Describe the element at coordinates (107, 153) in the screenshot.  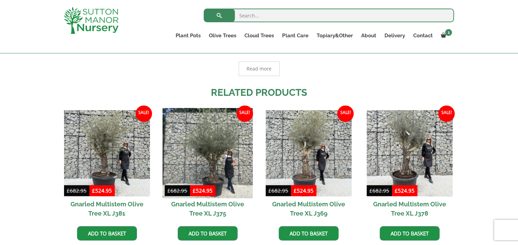
I see `img: Gnarled Multistem Olive Tree XL J381` at that location.